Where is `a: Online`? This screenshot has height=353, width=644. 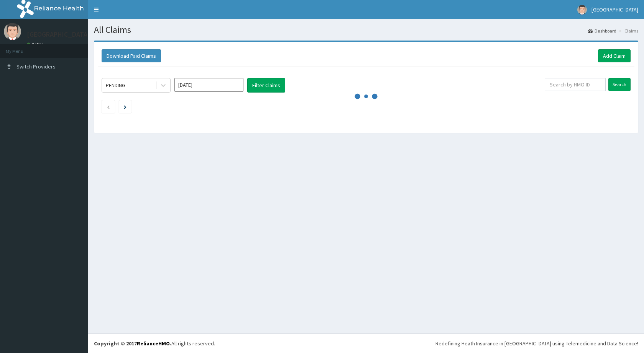
a: Online is located at coordinates (36, 45).